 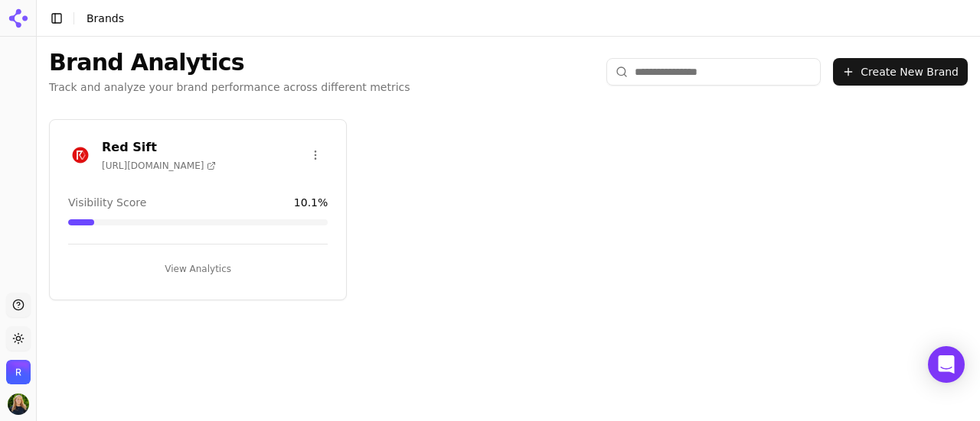 I want to click on p: Track and analyze your brand performance across different metrics, so click(x=230, y=87).